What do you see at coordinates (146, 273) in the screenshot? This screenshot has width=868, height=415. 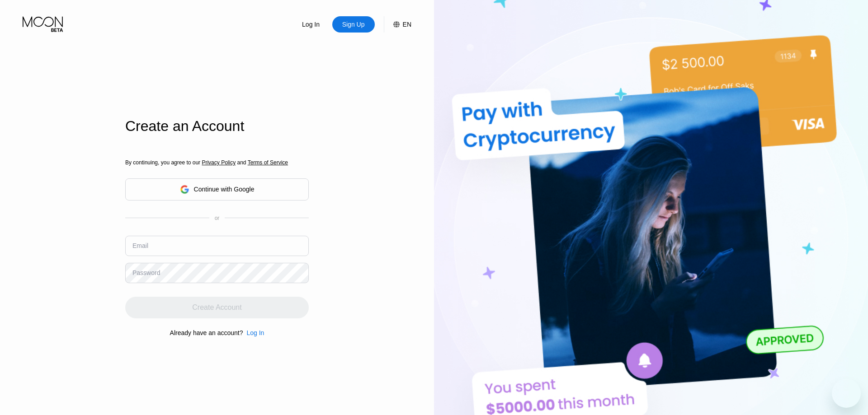 I see `div: Password` at bounding box center [146, 273].